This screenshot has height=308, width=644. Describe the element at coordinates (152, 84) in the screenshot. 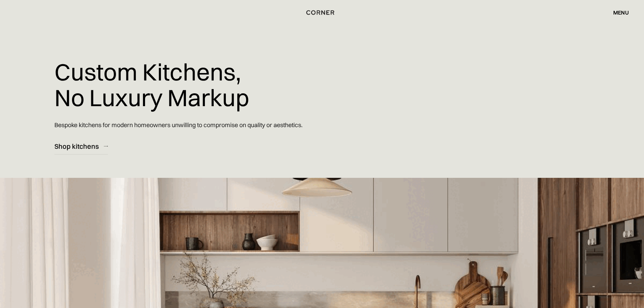

I see `h1: Custom Kitchens, No Luxury Markup` at that location.